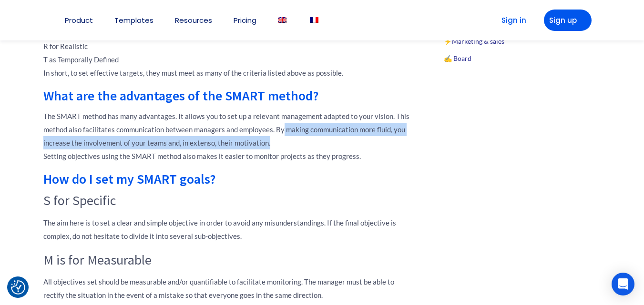 This screenshot has height=305, width=644. I want to click on p: The aim here is to set a clear and simple objective in order to avoid any misunderstandings. If t..., so click(227, 230).